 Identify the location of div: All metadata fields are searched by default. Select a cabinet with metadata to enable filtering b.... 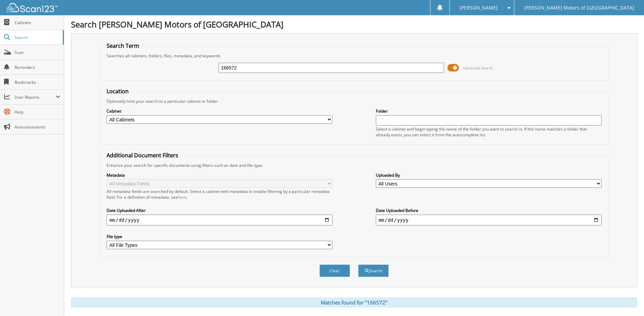
(220, 194).